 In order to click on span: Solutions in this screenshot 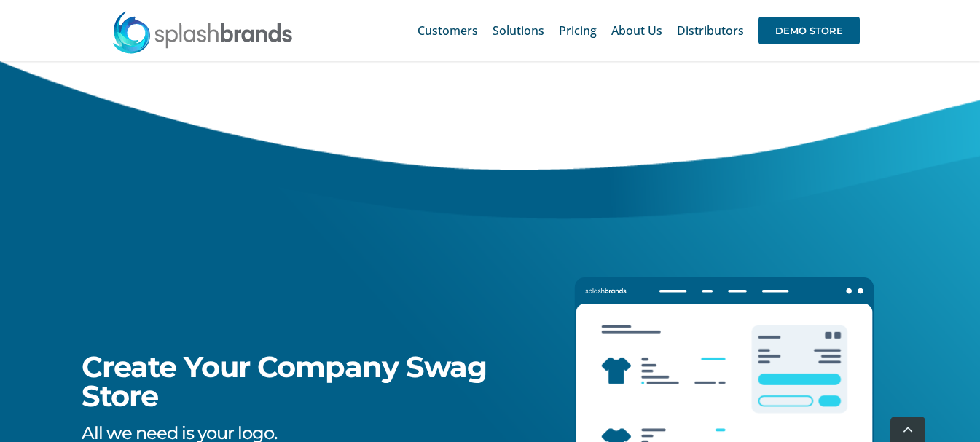, I will do `click(518, 30)`.